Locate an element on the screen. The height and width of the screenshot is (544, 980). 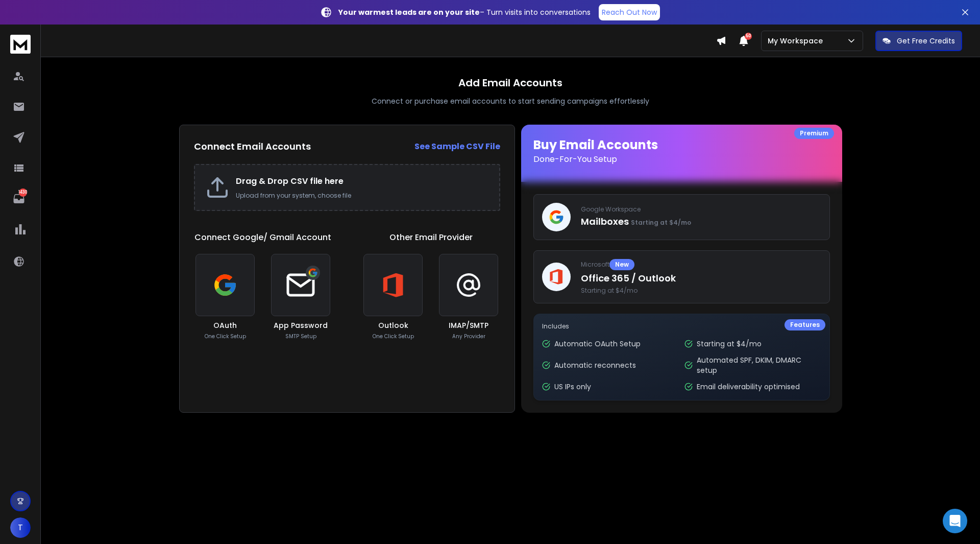
p: Any Provider is located at coordinates (469, 336).